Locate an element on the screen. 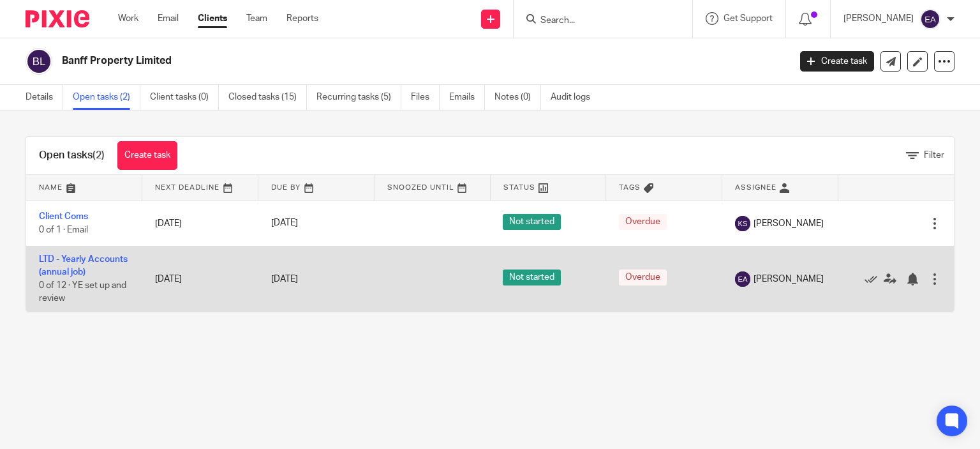  span: Filter is located at coordinates (934, 155).